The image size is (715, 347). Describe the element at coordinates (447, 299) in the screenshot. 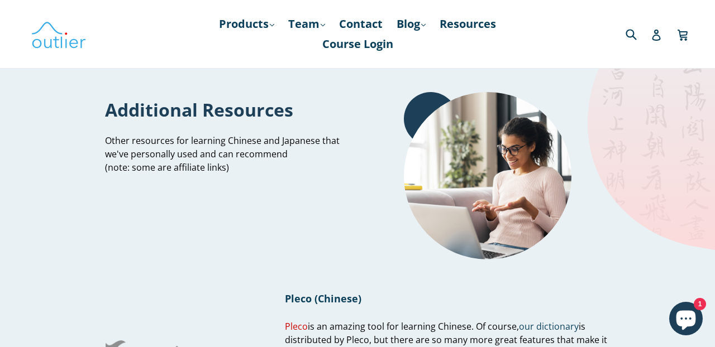

I see `h1: Pleco (Chinese)` at that location.